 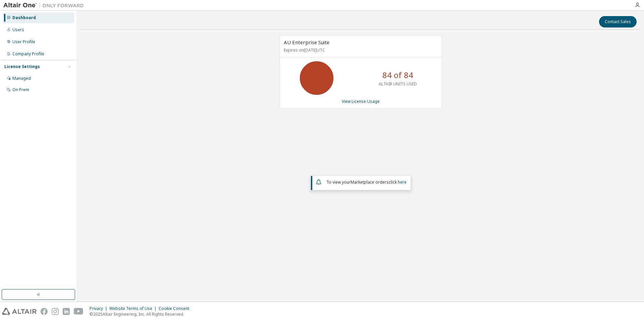 What do you see at coordinates (366, 182) in the screenshot?
I see `span: To view your click` at bounding box center [366, 182].